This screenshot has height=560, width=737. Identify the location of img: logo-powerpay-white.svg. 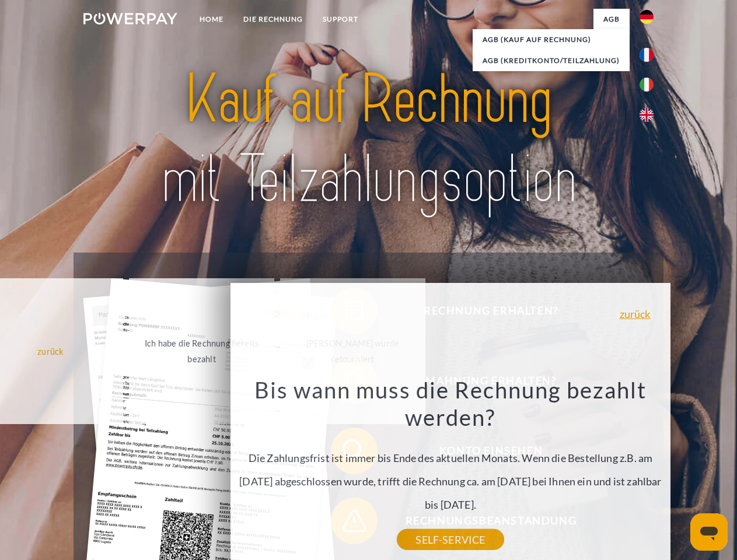
(130, 19).